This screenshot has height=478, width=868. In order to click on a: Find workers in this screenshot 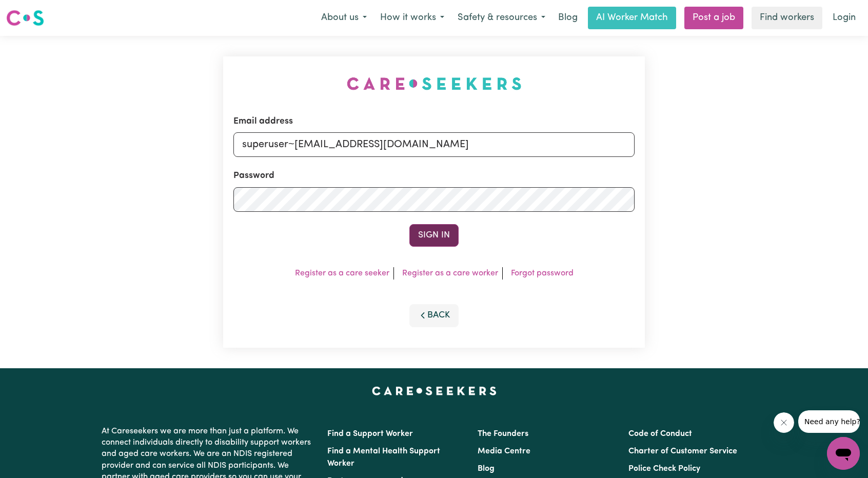, I will do `click(787, 18)`.